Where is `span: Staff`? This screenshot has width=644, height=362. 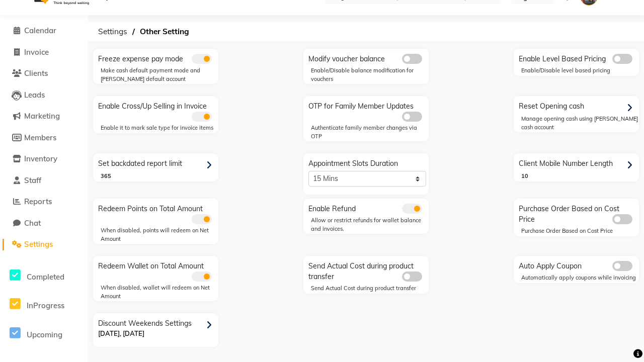 span: Staff is located at coordinates (32, 180).